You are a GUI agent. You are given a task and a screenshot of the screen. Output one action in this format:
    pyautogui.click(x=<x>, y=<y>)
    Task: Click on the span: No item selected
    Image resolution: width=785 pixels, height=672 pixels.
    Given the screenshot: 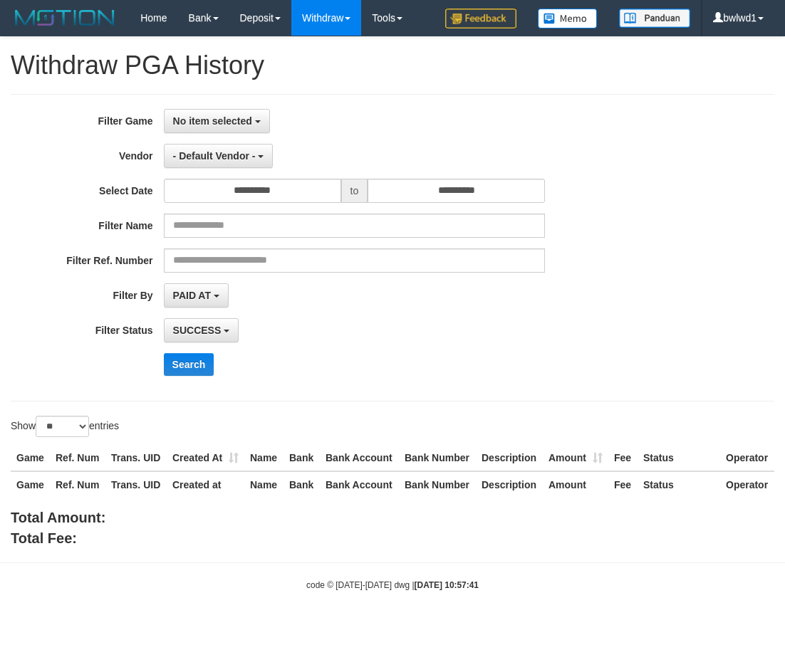 What is the action you would take?
    pyautogui.click(x=212, y=121)
    